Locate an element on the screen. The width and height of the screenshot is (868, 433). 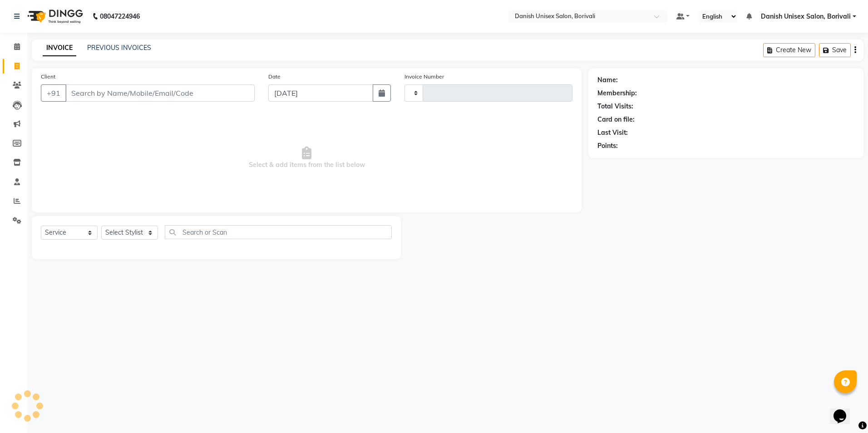
button: +91 is located at coordinates (54, 93).